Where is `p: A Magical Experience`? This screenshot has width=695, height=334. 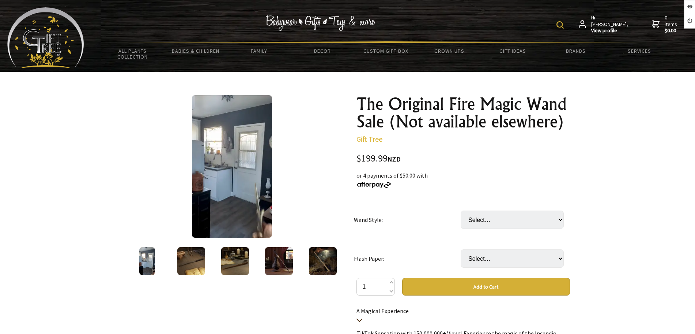 p: A Magical Experience is located at coordinates (463, 315).